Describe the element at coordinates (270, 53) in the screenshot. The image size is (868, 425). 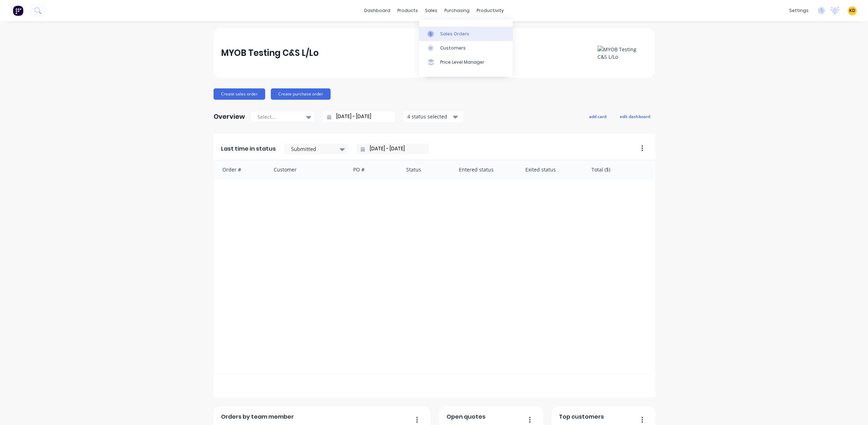
I see `div: MYOB Testing C&S L/Lo` at that location.